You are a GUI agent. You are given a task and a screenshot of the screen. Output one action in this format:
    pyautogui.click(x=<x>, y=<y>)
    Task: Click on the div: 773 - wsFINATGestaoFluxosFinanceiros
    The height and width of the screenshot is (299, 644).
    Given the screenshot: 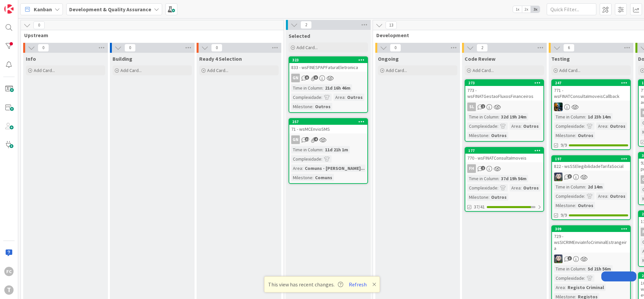 What is the action you would take?
    pyautogui.click(x=504, y=93)
    